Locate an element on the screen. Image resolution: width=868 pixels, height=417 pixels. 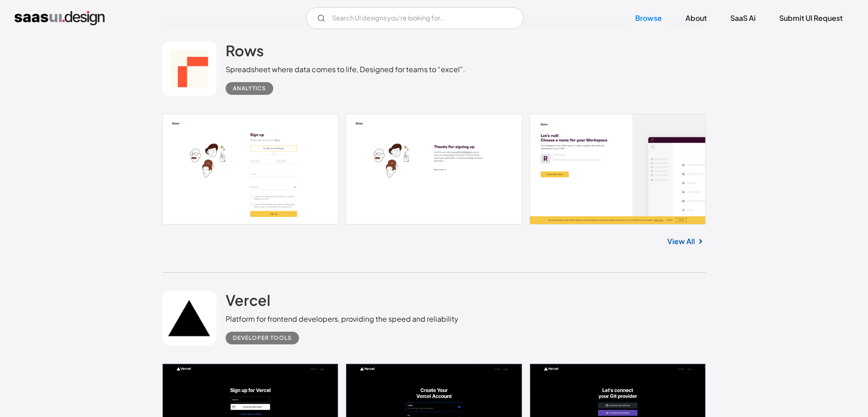
a: SaaS Ai is located at coordinates (743, 18).